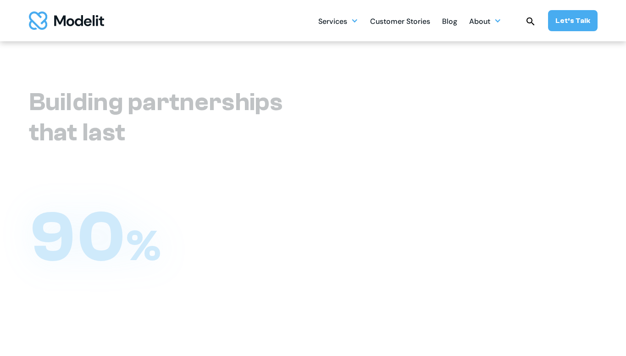 The image size is (626, 356). Describe the element at coordinates (573, 21) in the screenshot. I see `a: Let’s Talk` at that location.